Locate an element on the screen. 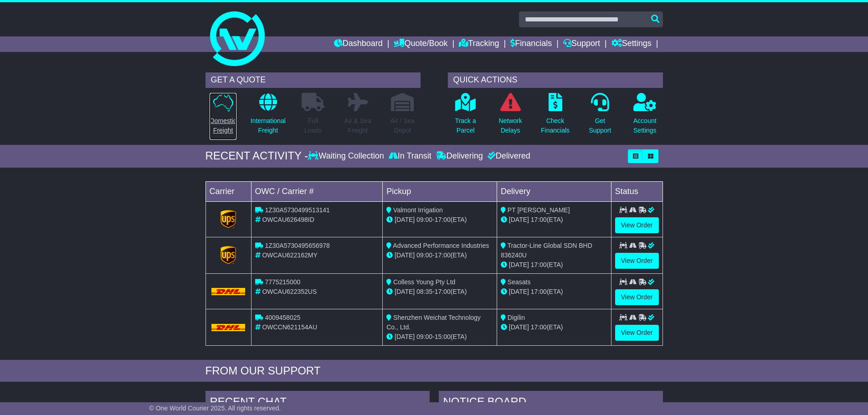  p: Network Delays is located at coordinates (510, 126).